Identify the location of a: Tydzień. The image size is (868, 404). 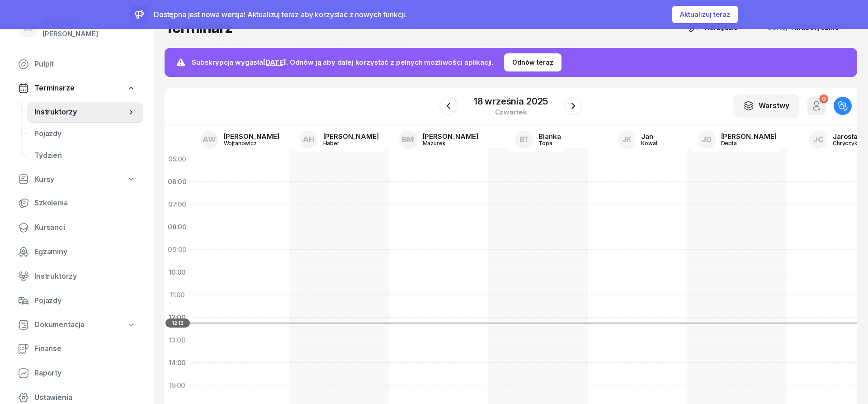
(85, 155).